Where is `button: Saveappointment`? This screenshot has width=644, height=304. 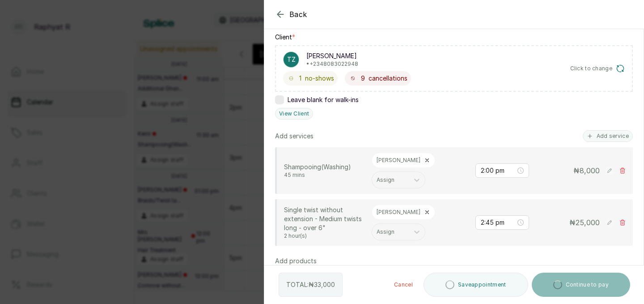 button: Saveappointment is located at coordinates (476, 284).